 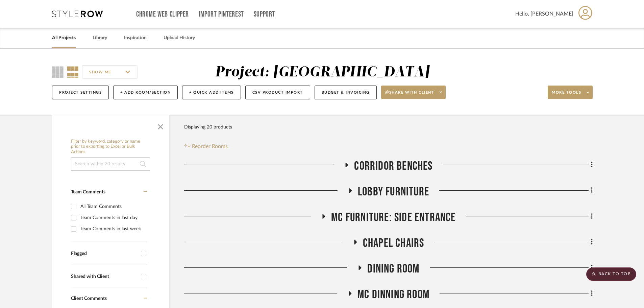 I want to click on span: Chapel Chairs, so click(x=394, y=243).